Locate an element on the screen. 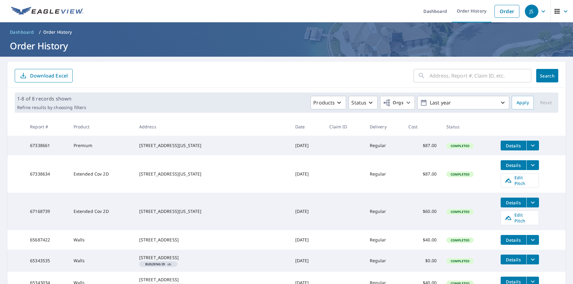 The image size is (573, 284). div: JS is located at coordinates (532, 11).